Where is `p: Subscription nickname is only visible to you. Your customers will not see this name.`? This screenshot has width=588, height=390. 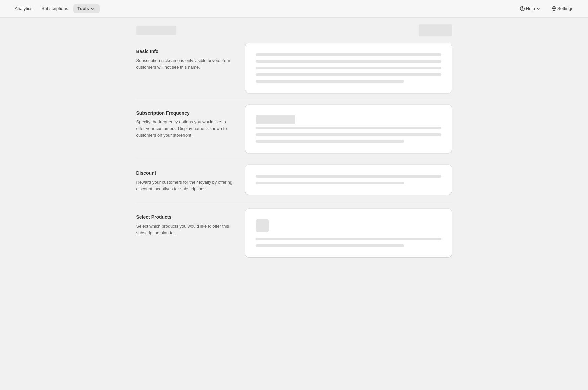 p: Subscription nickname is only visible to you. Your customers will not see this name. is located at coordinates (185, 64).